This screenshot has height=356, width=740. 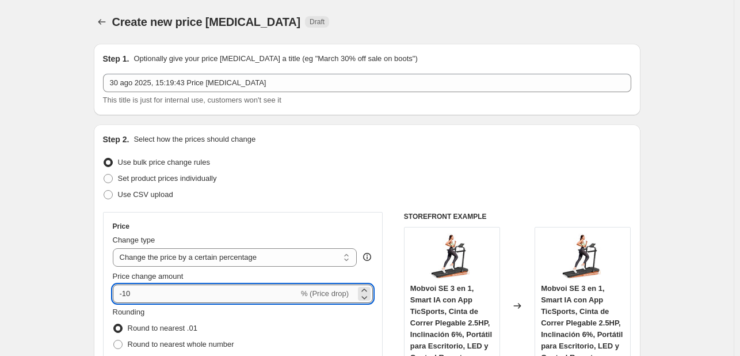 What do you see at coordinates (148, 276) in the screenshot?
I see `span: Price change amount` at bounding box center [148, 276].